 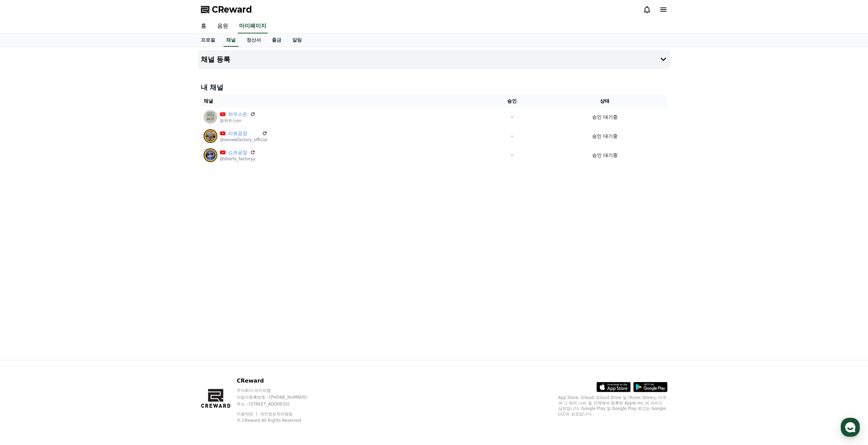 What do you see at coordinates (238, 153) in the screenshot?
I see `a: 쇼츠공장` at bounding box center [238, 153].